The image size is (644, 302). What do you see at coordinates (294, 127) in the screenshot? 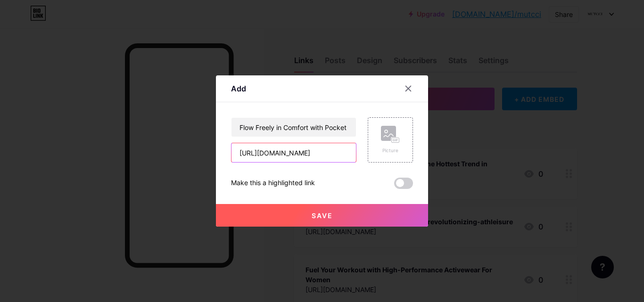
I see `input: Title` at bounding box center [294, 127].